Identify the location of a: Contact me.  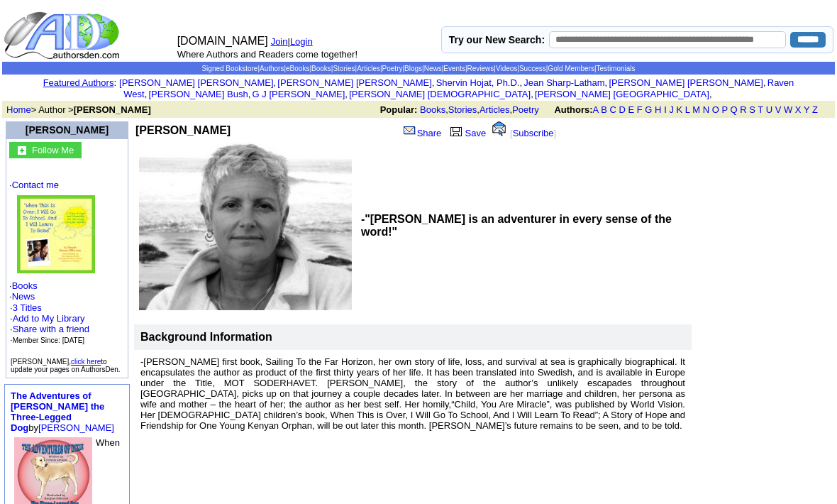
(36, 185).